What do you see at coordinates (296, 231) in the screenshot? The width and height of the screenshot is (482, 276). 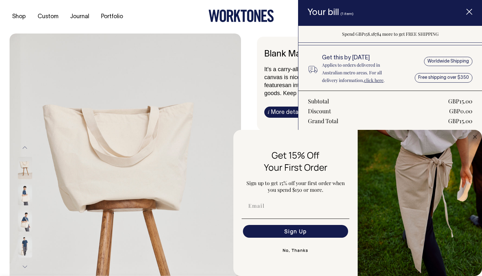 I see `button: Sign Up` at bounding box center [296, 231].